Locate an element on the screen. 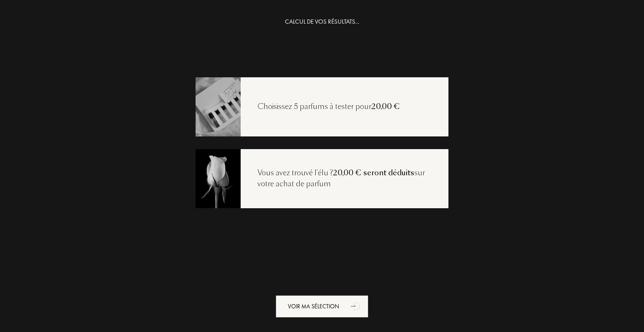  span: 20,00 € is located at coordinates (385, 107).